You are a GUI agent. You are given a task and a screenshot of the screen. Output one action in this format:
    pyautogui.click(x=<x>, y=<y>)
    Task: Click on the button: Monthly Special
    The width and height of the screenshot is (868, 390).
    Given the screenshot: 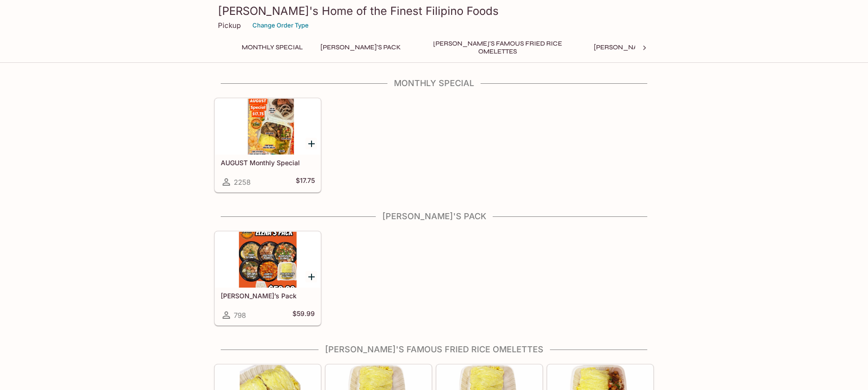 What is the action you would take?
    pyautogui.click(x=272, y=47)
    